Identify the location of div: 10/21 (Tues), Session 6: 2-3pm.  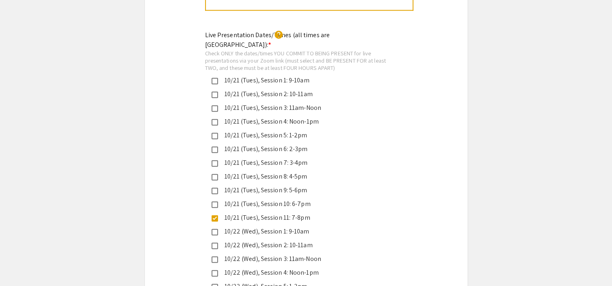
(303, 149).